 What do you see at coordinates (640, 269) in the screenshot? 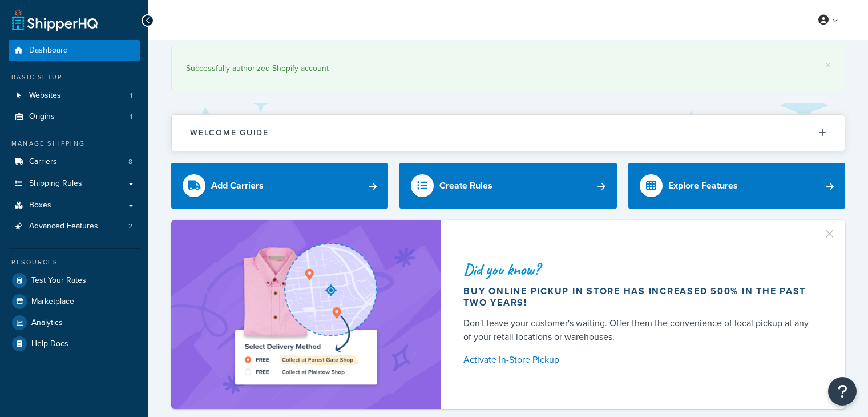
I see `div: Did you know?` at bounding box center [640, 269].